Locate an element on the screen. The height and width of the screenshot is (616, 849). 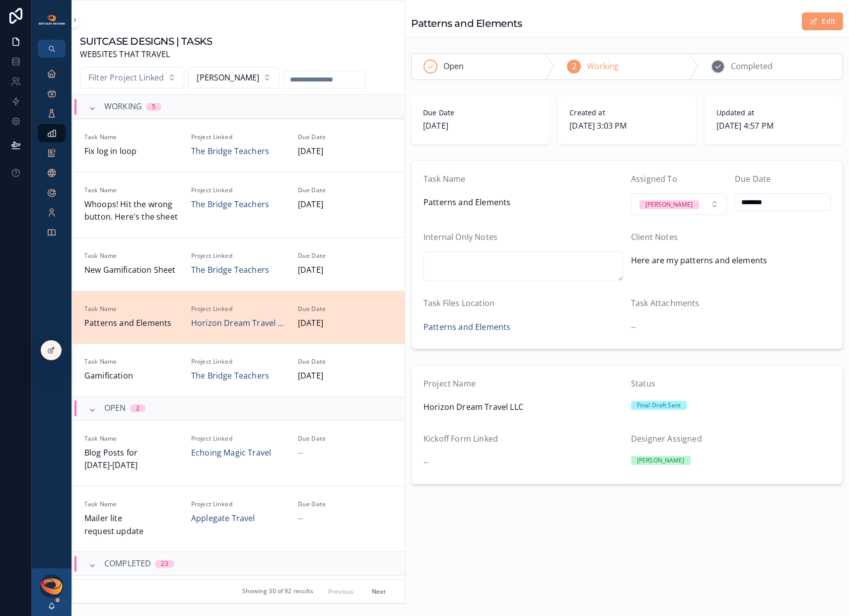
span: Echoing Magic Travel is located at coordinates (231, 453).